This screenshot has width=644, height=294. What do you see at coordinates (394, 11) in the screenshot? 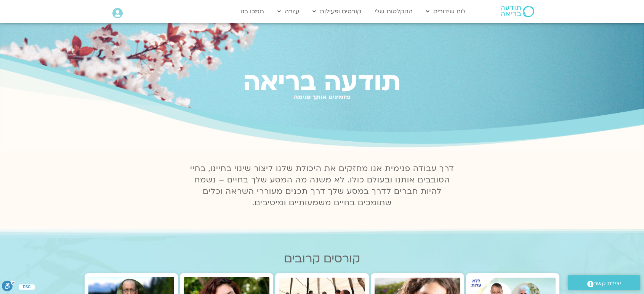
I see `a: ההקלטות שלי` at bounding box center [394, 11].